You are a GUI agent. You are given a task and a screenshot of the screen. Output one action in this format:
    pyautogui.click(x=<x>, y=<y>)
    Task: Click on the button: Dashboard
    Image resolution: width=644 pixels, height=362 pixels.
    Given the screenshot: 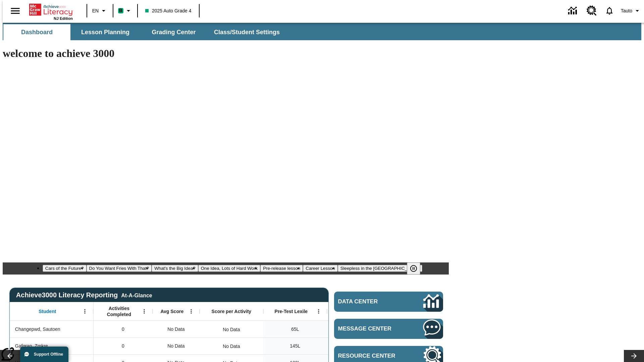 What is the action you would take?
    pyautogui.click(x=37, y=32)
    